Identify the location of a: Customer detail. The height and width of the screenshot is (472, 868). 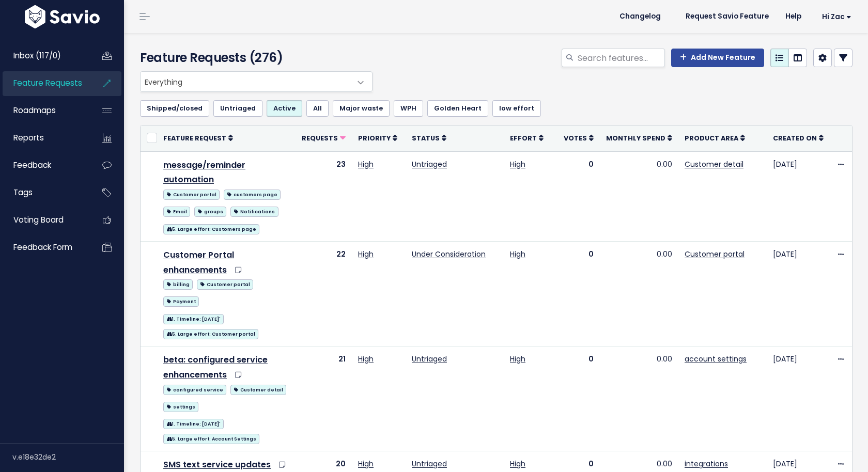
(714, 164).